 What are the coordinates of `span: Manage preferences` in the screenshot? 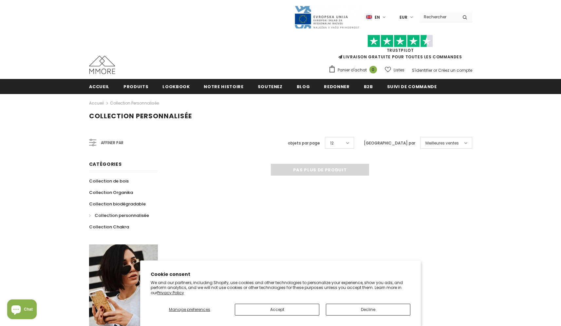 It's located at (190, 309).